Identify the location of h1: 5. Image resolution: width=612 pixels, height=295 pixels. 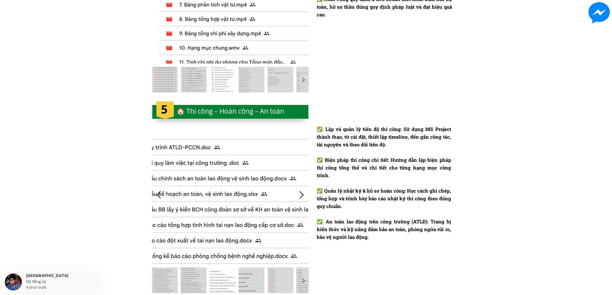
(165, 110).